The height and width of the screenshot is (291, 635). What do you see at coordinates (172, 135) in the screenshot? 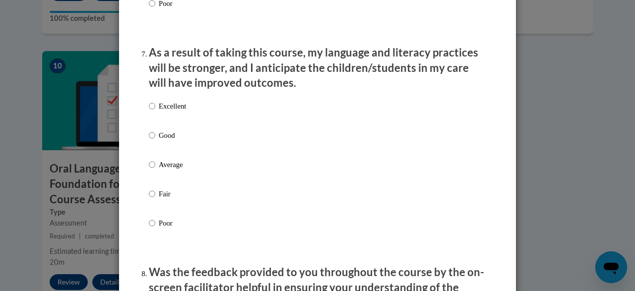
I see `p: Good` at bounding box center [172, 135].